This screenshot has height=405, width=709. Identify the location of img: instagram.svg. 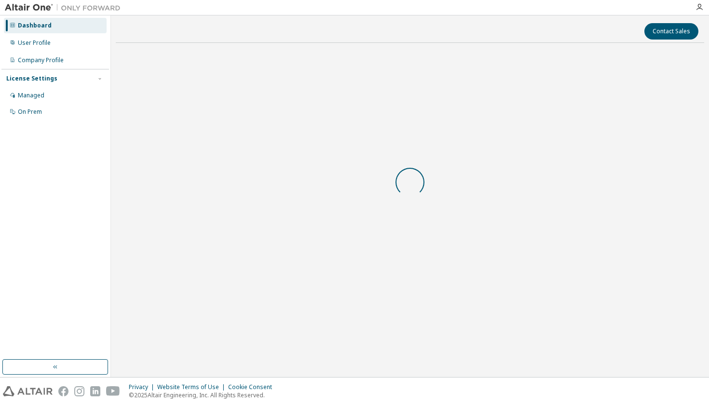
(79, 391).